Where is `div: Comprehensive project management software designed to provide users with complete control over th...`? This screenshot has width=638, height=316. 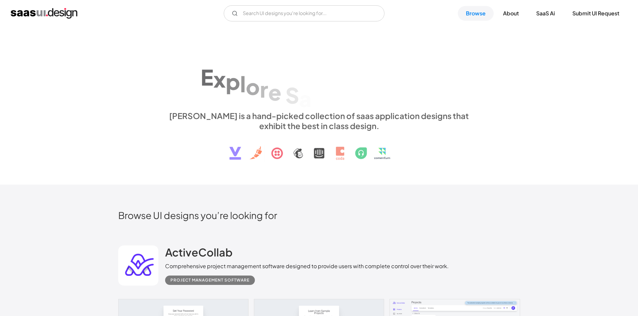 div: Comprehensive project management software designed to provide users with complete control over th... is located at coordinates (307, 267).